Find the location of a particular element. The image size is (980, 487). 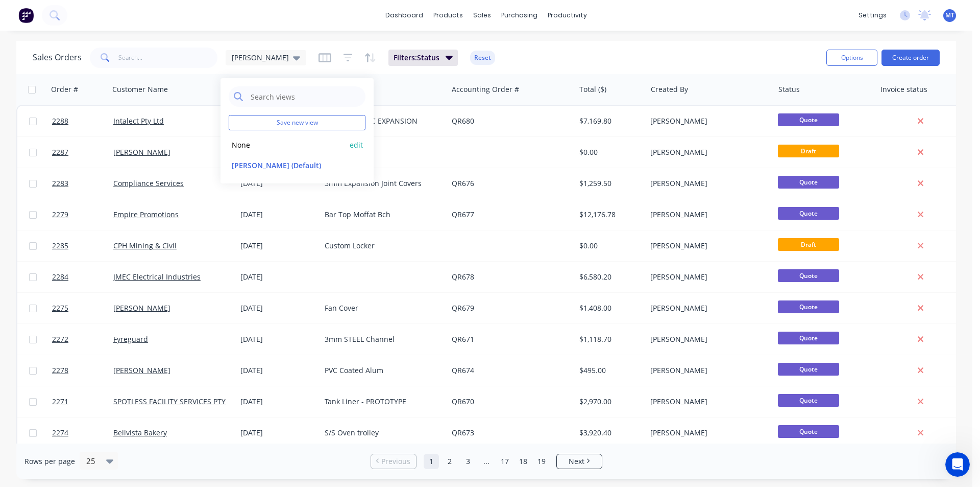

div: Order # is located at coordinates (65, 89).